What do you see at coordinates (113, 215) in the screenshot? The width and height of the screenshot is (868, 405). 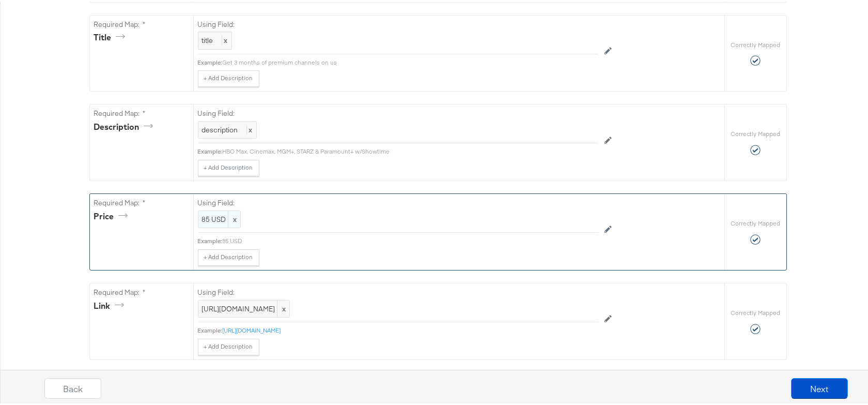 I see `div: price` at bounding box center [113, 215].